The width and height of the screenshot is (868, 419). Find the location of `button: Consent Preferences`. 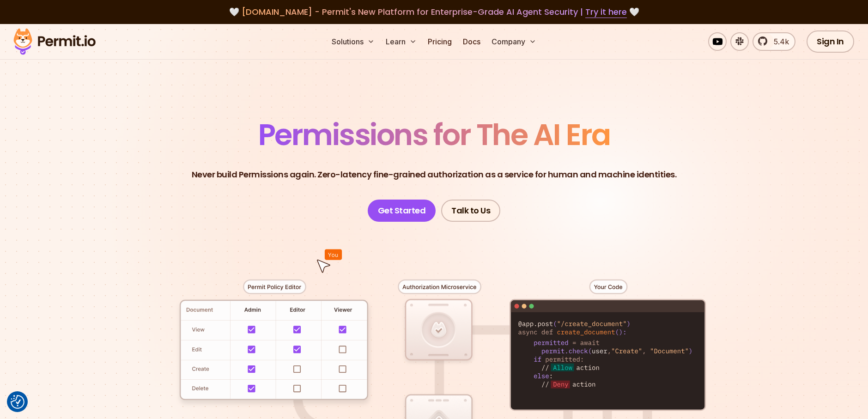

button: Consent Preferences is located at coordinates (18, 402).